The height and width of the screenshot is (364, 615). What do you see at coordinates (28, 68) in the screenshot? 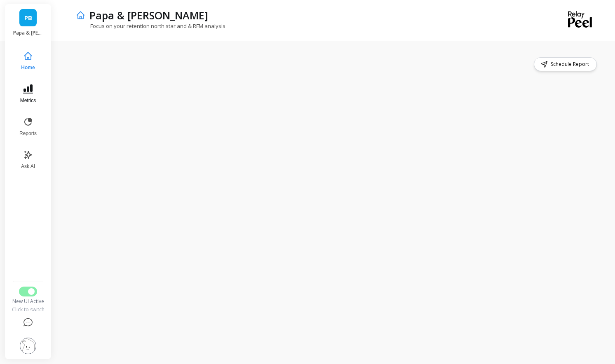
I see `span: Home` at bounding box center [28, 68].